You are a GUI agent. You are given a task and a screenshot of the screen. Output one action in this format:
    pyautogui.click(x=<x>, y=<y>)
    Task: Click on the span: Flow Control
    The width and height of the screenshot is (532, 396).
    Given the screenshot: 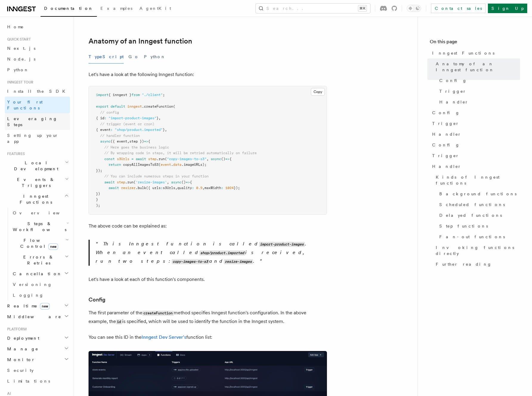 What is the action you would take?
    pyautogui.click(x=38, y=243)
    